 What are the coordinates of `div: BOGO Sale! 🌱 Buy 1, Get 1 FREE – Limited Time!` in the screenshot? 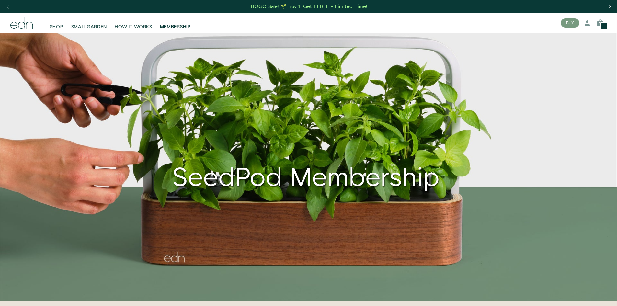 It's located at (309, 6).